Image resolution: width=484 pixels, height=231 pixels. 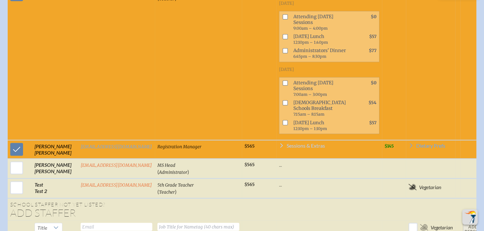 What do you see at coordinates (311, 42) in the screenshot?
I see `span: 12:10pm – 1:40pm` at bounding box center [311, 42].